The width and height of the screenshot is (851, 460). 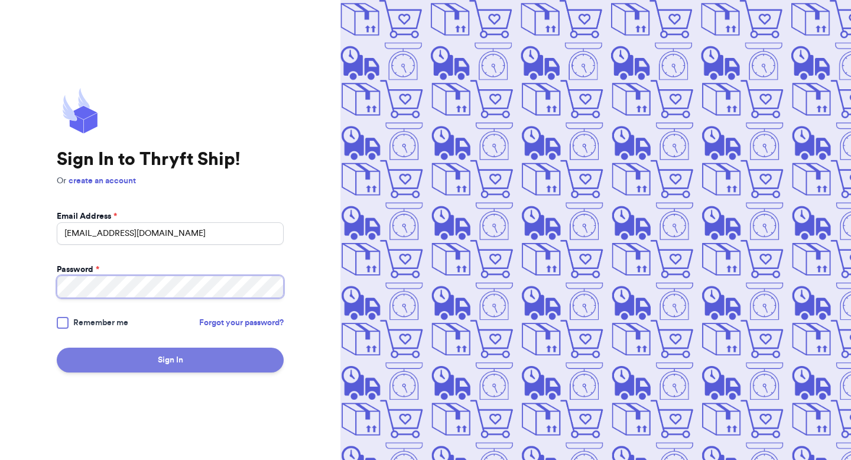 I want to click on button: Sign In, so click(x=170, y=360).